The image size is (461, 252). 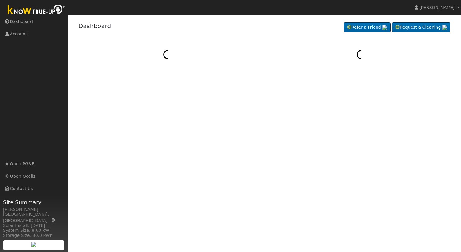 I want to click on a: Map, so click(x=53, y=220).